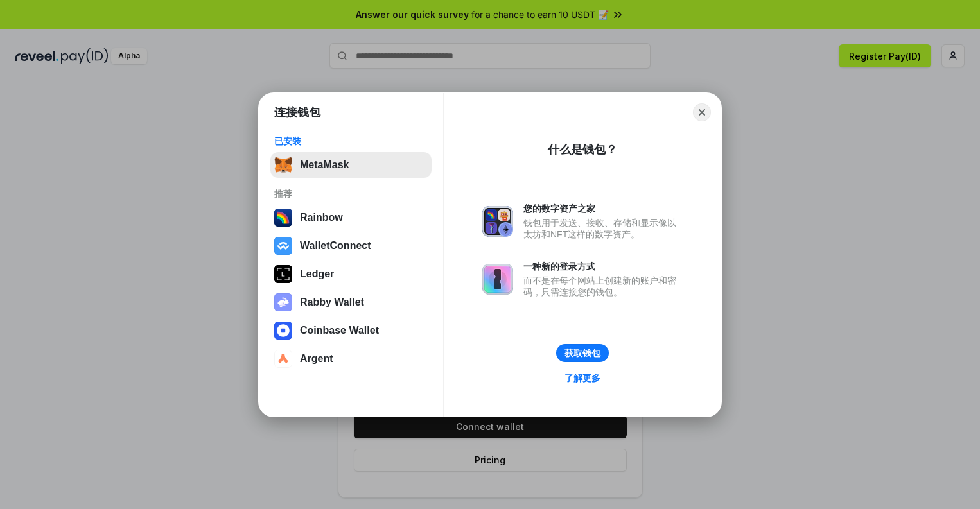  What do you see at coordinates (583, 353) in the screenshot?
I see `div: 获取钱包` at bounding box center [583, 353].